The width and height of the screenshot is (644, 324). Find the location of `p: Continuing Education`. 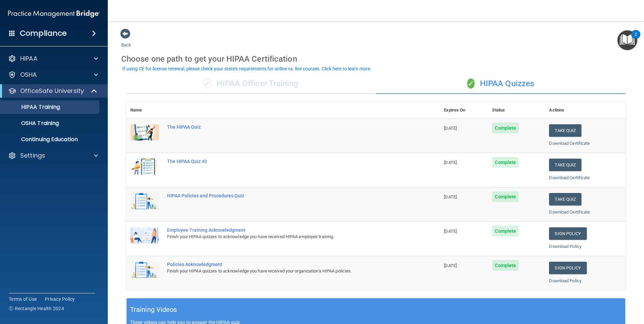

p: Continuing Education is located at coordinates (50, 140).